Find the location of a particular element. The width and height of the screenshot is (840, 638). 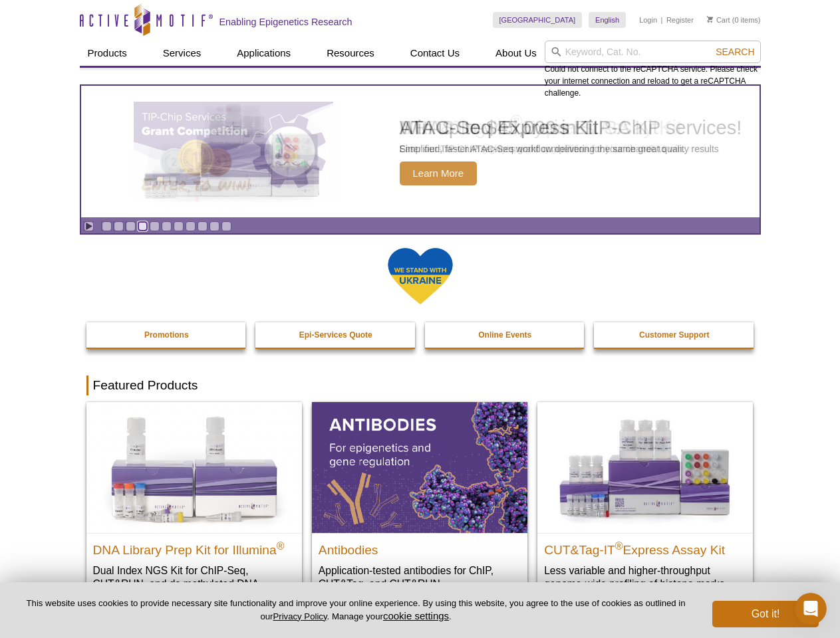

a: Resources is located at coordinates (350, 53).